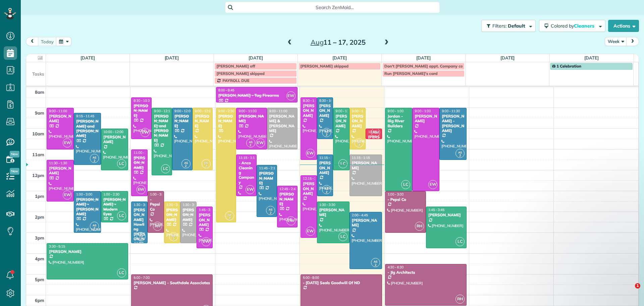  Describe the element at coordinates (507, 26) in the screenshot. I see `a: Filters: Default` at that location.